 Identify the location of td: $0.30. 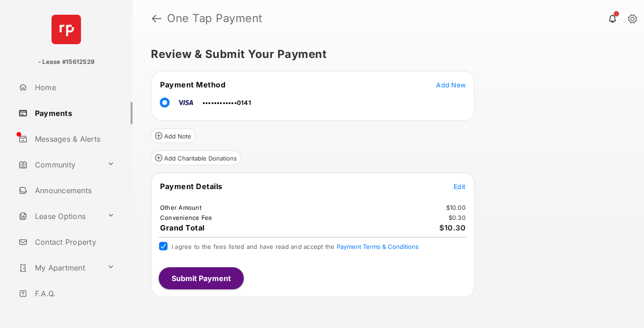
(456, 217).